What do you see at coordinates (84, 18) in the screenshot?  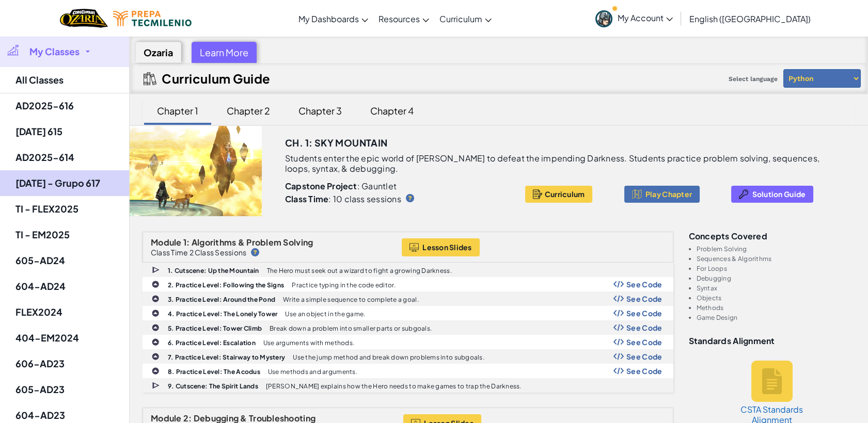 I see `img: Home` at bounding box center [84, 18].